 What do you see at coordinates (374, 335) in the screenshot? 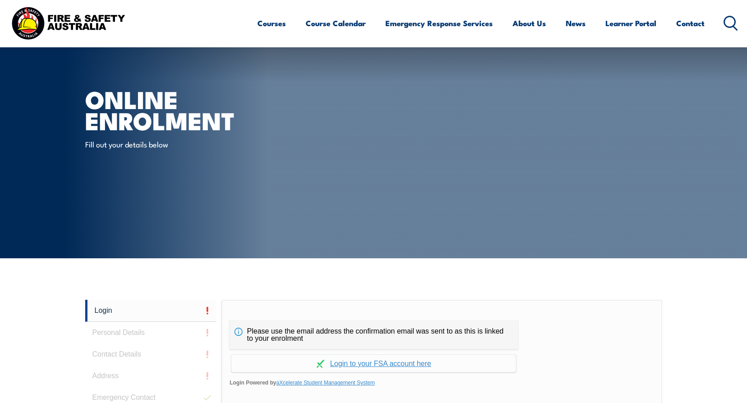
I see `div: Please use the email address the confirmation email was sent to as this is linked to your enrolment` at bounding box center [374, 335].